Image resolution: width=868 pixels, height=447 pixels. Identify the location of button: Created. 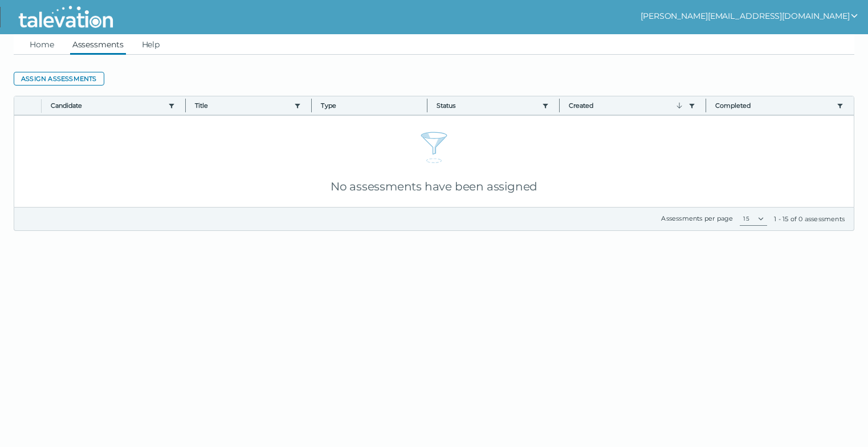
(627, 105).